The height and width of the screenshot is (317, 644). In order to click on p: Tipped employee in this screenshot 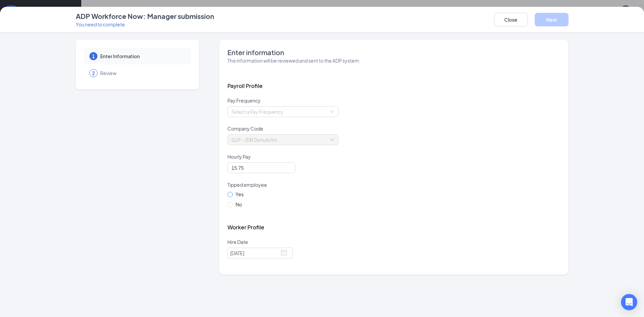, I will do `click(247, 185)`.